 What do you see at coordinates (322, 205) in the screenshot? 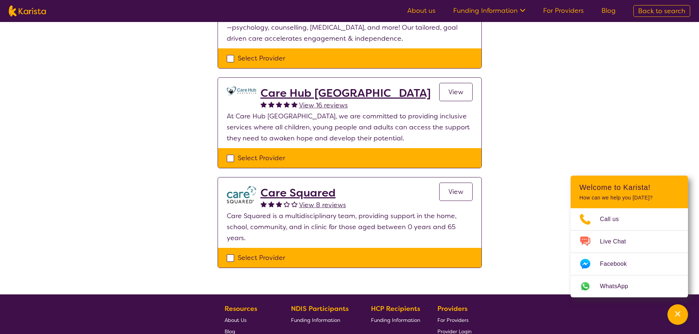
I see `a: View 8 reviews` at bounding box center [322, 205].